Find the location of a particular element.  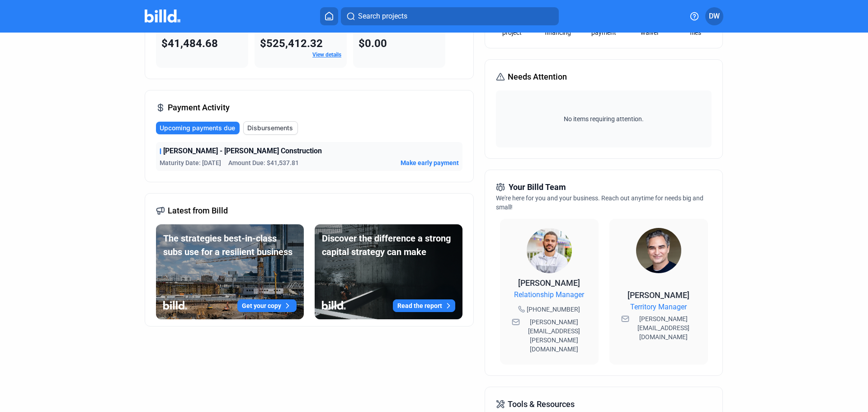

span: Amount Due: $41,537.81 is located at coordinates (263, 163).